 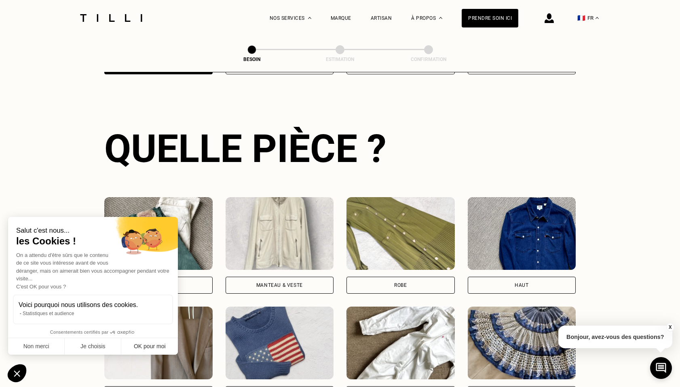 What do you see at coordinates (597, 18) in the screenshot?
I see `img: menu déroulant` at bounding box center [597, 18].